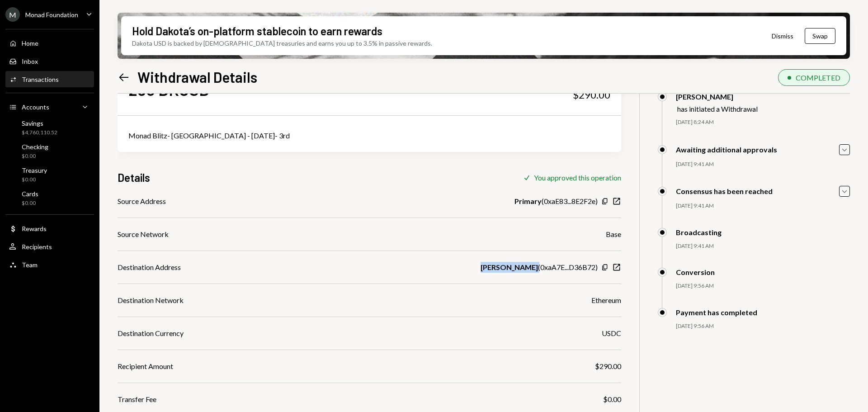  What do you see at coordinates (577, 178) in the screenshot?
I see `div: You approved this operation` at bounding box center [577, 178].